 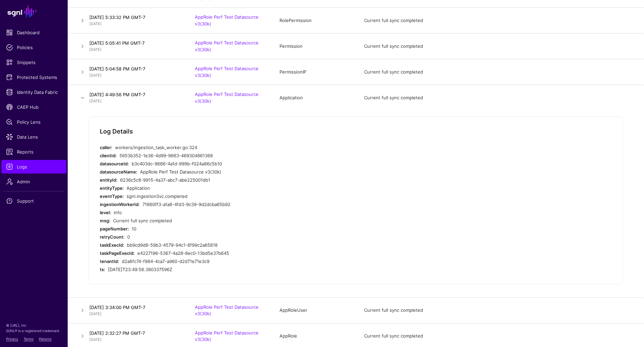 What do you see at coordinates (34, 62) in the screenshot?
I see `a: Snippets` at bounding box center [34, 62].